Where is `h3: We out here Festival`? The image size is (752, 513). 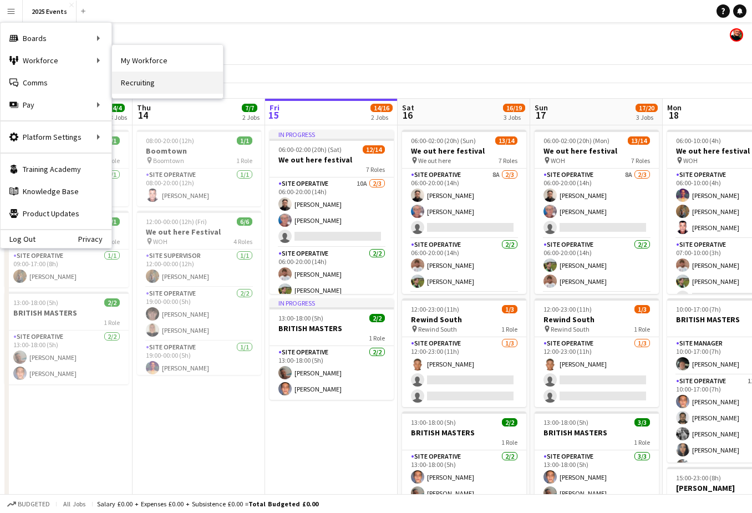
h3: We out here Festival is located at coordinates (199, 232).